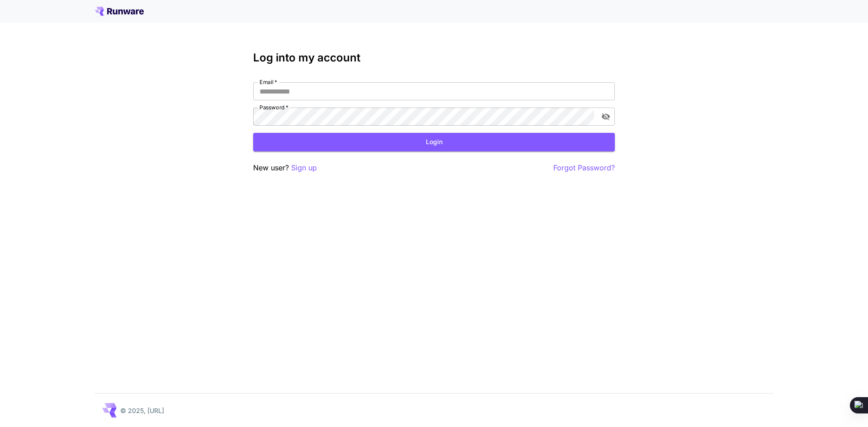 The image size is (868, 427). What do you see at coordinates (434, 142) in the screenshot?
I see `button: Login` at bounding box center [434, 142].